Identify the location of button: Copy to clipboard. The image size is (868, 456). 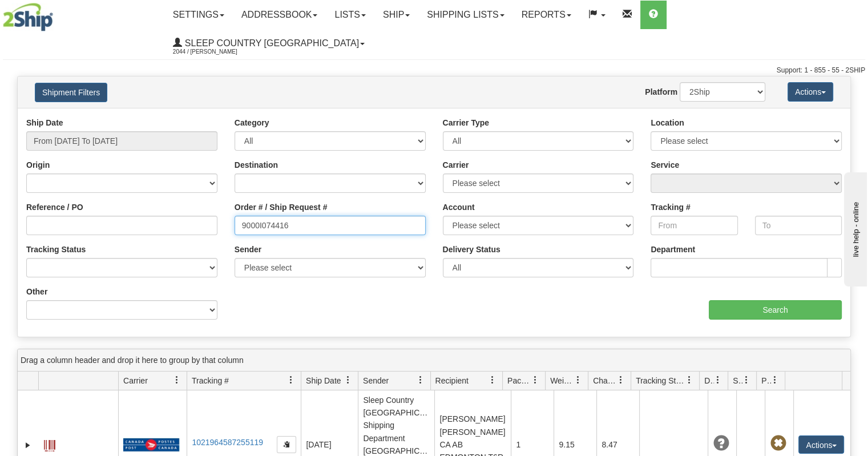
(287, 444).